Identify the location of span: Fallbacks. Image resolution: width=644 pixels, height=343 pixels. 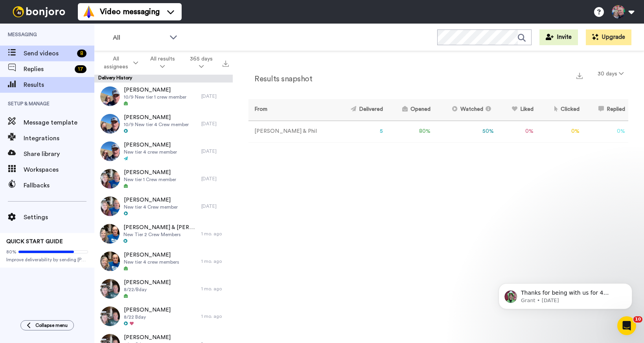
(59, 186).